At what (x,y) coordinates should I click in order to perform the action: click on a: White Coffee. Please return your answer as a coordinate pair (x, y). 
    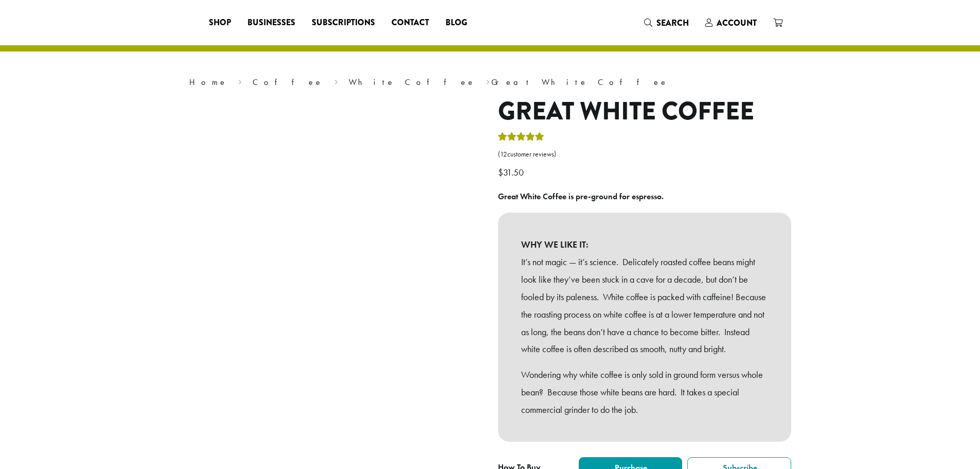
    Looking at the image, I should click on (412, 82).